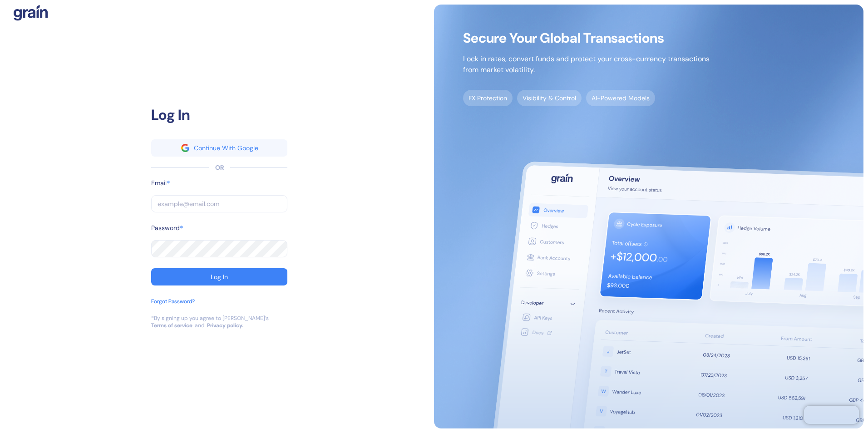  I want to click on img: google, so click(185, 148).